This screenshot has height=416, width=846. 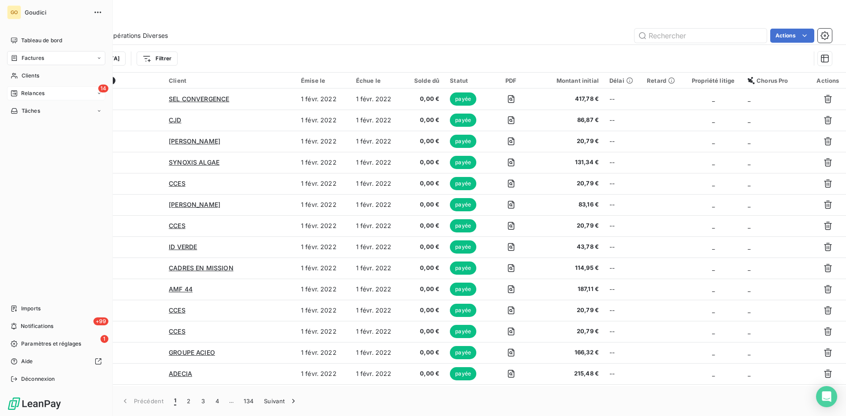 I want to click on span: Factures, so click(x=33, y=58).